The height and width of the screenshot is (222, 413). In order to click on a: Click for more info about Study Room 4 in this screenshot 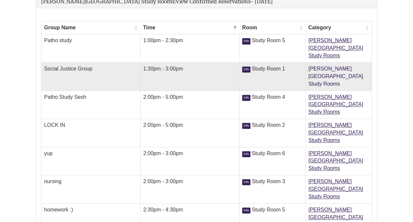, I will do `click(247, 97)`.